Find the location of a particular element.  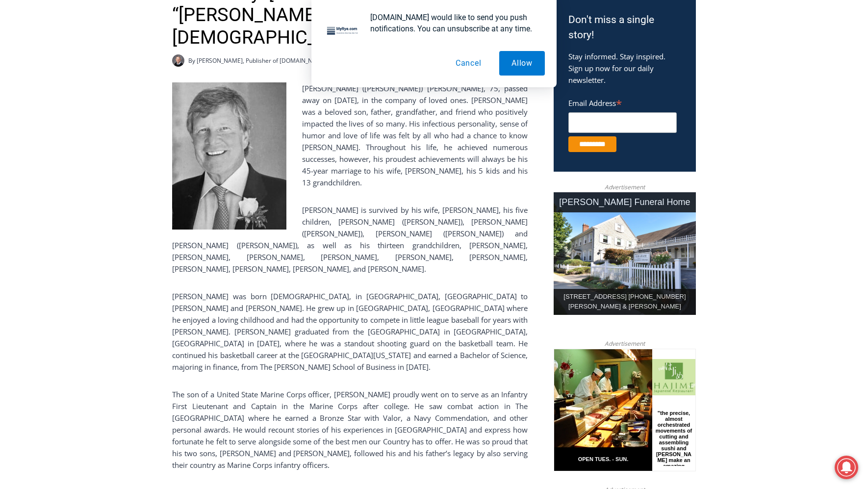

button: Allow is located at coordinates (522, 63).